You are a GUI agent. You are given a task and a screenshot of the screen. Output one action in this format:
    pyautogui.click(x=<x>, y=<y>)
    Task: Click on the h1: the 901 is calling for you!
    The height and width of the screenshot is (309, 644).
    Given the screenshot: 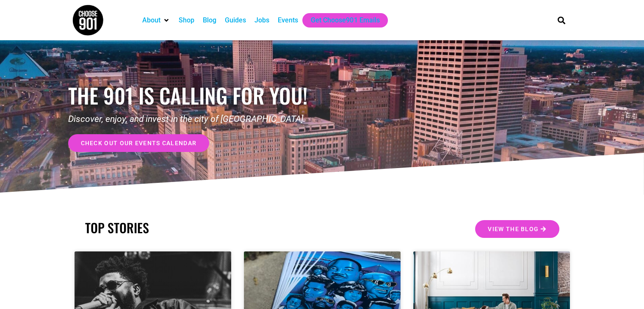 What is the action you would take?
    pyautogui.click(x=196, y=95)
    